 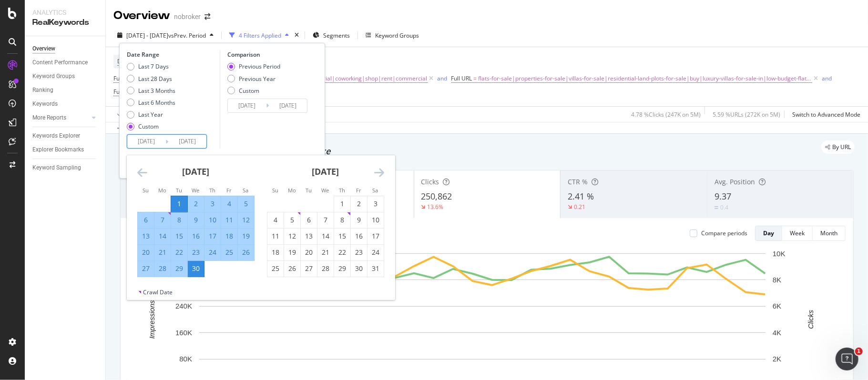 I want to click on td: Choose Saturday, May 24, 2025 as your check-in date. It’s available., so click(x=375, y=253).